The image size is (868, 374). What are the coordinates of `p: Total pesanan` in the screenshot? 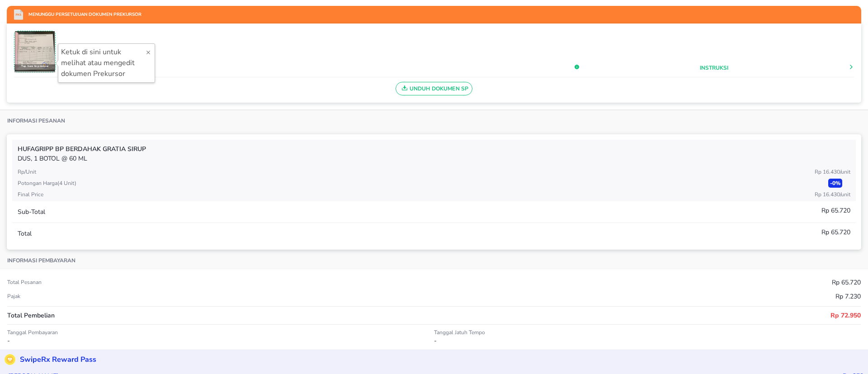 It's located at (24, 282).